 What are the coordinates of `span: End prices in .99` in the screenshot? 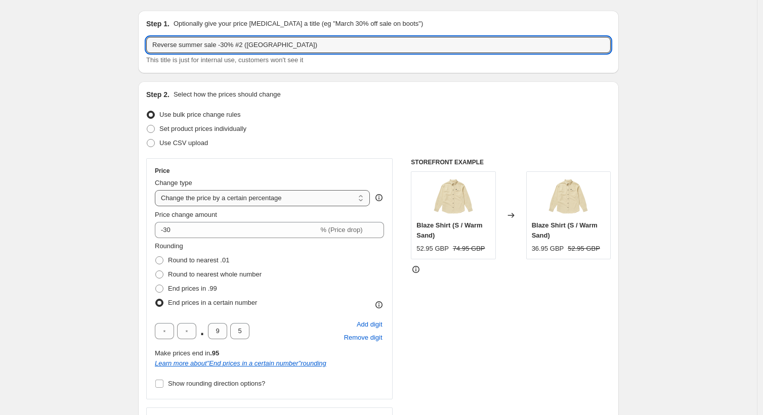 It's located at (192, 288).